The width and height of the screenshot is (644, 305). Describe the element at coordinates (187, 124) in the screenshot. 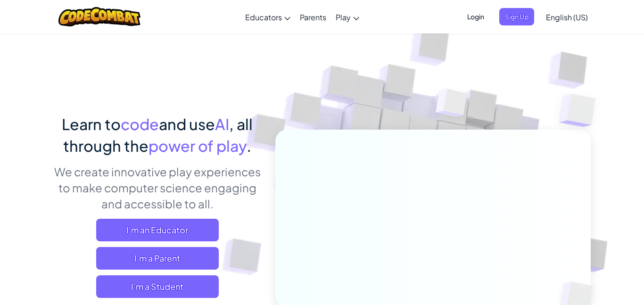

I see `span: and use` at that location.